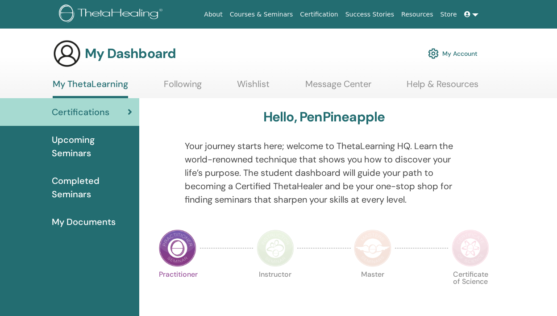 This screenshot has width=557, height=316. What do you see at coordinates (373, 248) in the screenshot?
I see `img: Master` at bounding box center [373, 248].